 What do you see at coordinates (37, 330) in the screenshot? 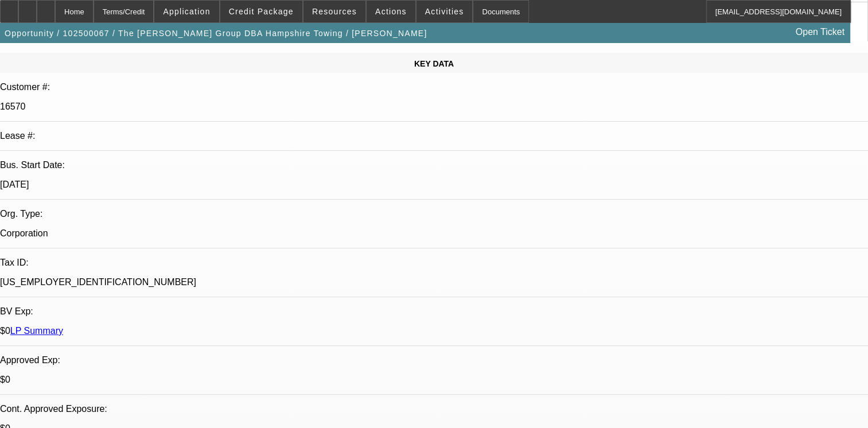
I see `a: LP Summary` at bounding box center [37, 330].